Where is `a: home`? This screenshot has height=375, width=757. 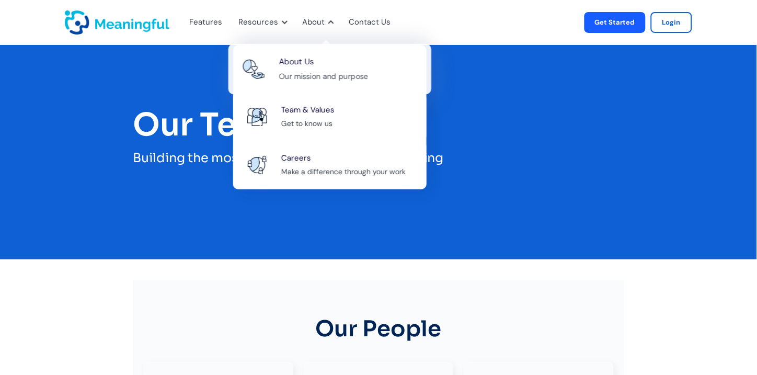
a: home is located at coordinates (78, 22).